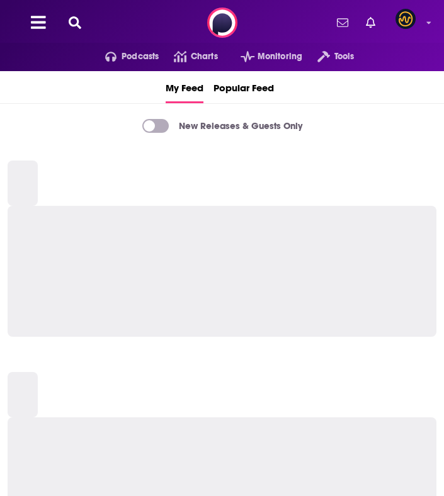  Describe the element at coordinates (222, 126) in the screenshot. I see `a: New Releases & Guests Only` at that location.